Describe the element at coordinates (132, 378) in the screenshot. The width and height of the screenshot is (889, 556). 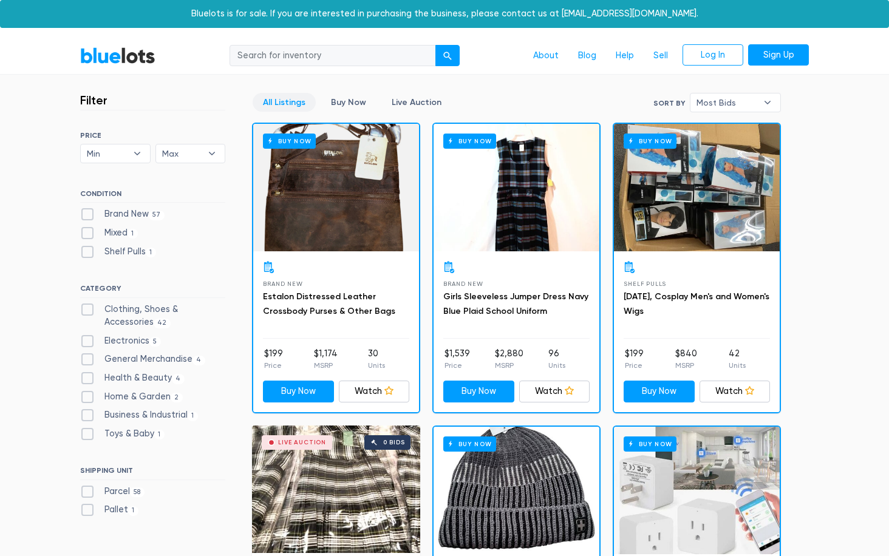
I see `label: Health & Beauty` at that location.